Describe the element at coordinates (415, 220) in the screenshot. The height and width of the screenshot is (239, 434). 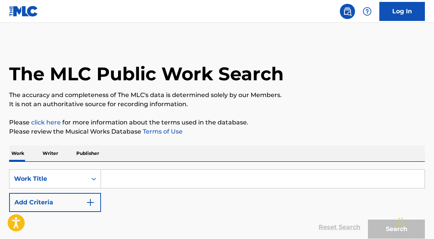
I see `div: Chat Widget` at that location.